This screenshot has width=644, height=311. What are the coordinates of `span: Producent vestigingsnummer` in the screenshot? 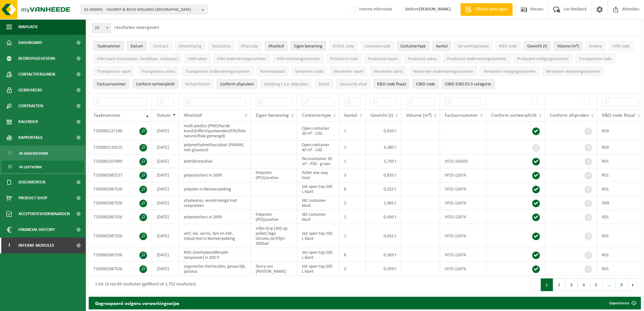 It's located at (543, 59).